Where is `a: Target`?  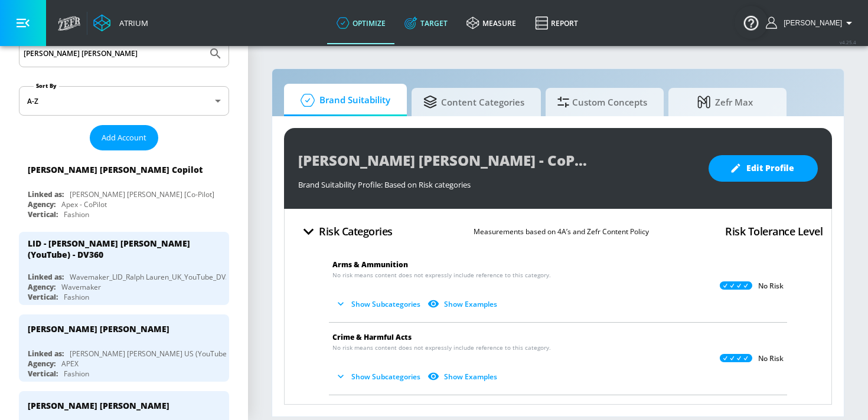
a: Target is located at coordinates (426, 23).